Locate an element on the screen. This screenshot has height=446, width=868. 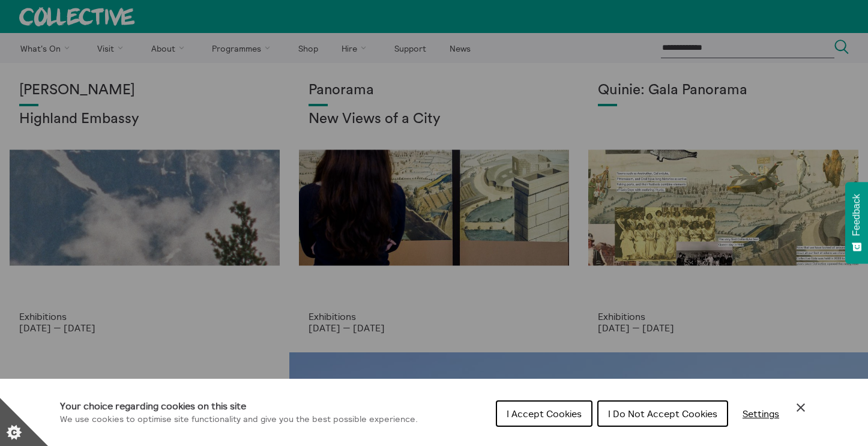
button: I Accept Cookies is located at coordinates (544, 414).